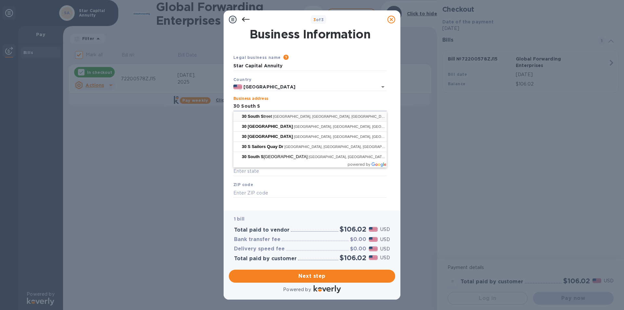 The height and width of the screenshot is (310, 624). I want to click on b: Legal business name, so click(257, 57).